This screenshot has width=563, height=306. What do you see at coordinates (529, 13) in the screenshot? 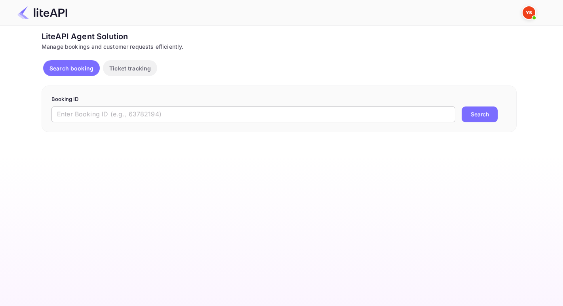
I see `img: Yandex Support` at bounding box center [529, 13].